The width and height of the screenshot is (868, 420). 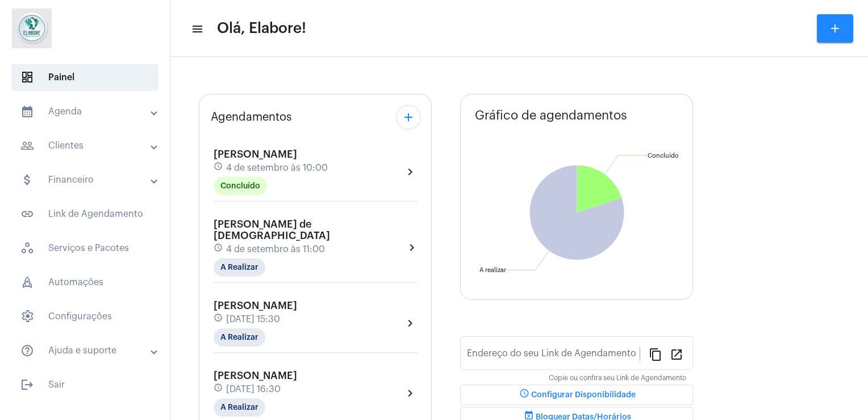 I want to click on mat-panel-title: Financeiro, so click(x=86, y=179).